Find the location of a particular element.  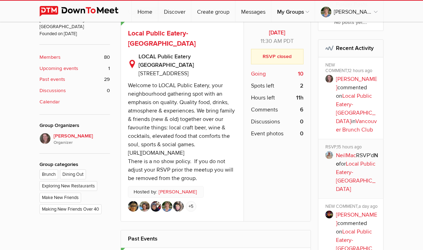

img: Annie Goodwyne is located at coordinates (144, 207).